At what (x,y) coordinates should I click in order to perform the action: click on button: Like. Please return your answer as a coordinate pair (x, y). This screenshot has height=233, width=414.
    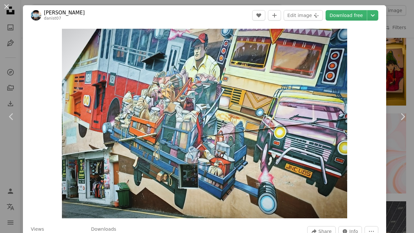
    Looking at the image, I should click on (259, 15).